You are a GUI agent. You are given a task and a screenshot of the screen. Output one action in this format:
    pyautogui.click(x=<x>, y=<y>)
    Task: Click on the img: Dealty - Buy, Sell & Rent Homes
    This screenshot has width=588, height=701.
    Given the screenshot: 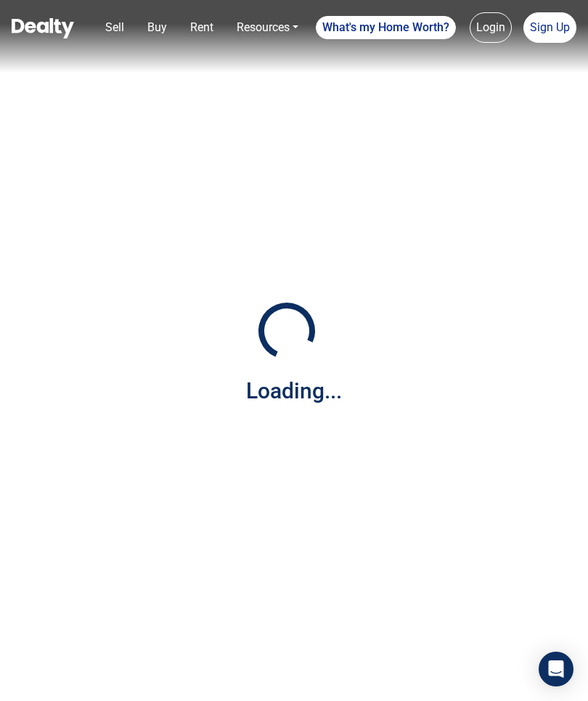 What is the action you would take?
    pyautogui.click(x=43, y=28)
    